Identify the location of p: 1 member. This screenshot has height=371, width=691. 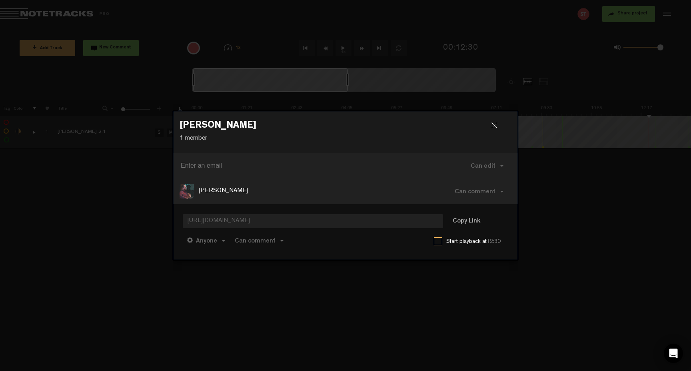
(345, 138).